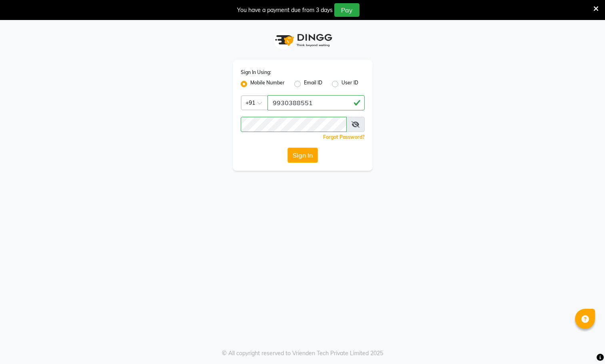 The image size is (605, 364). Describe the element at coordinates (347, 10) in the screenshot. I see `button: Pay` at that location.